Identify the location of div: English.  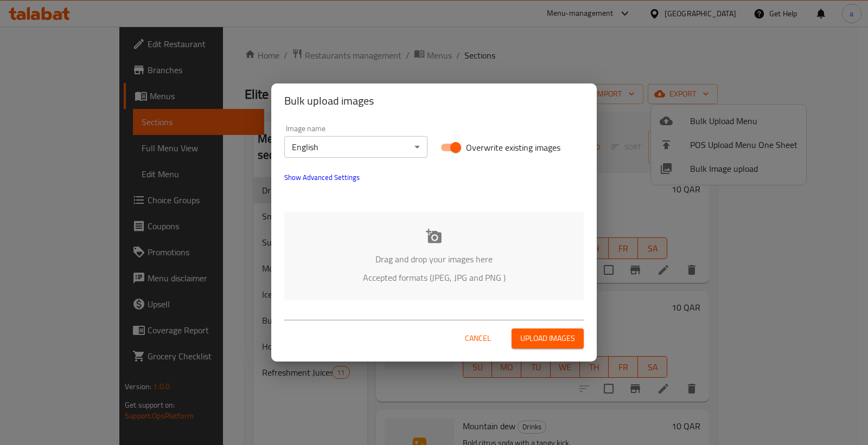
(356, 147).